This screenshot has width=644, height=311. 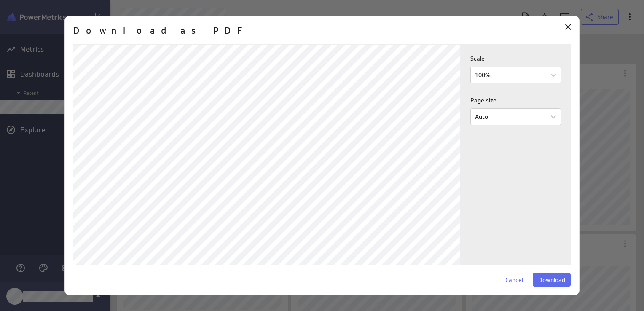 I want to click on button: Download, so click(x=552, y=280).